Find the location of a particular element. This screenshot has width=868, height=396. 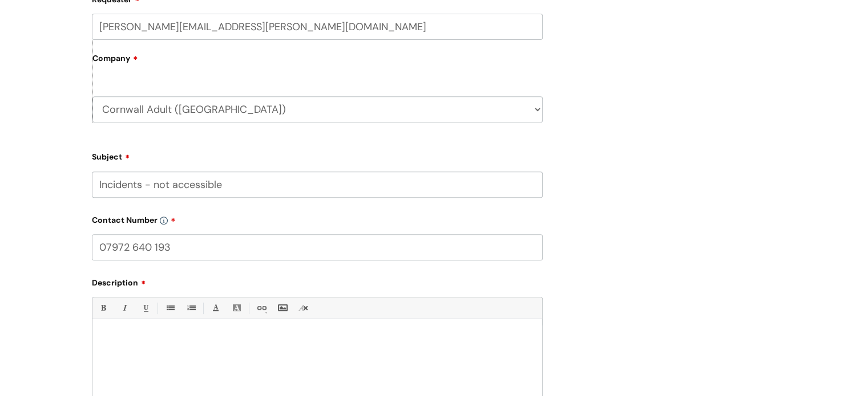

a: Font Color is located at coordinates (215, 308).